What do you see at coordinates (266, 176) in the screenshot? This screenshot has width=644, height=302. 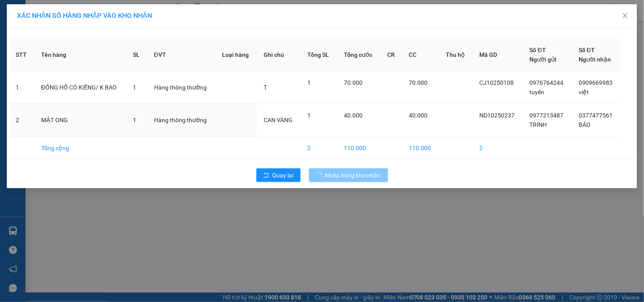 I see `span: rollback` at bounding box center [266, 176].